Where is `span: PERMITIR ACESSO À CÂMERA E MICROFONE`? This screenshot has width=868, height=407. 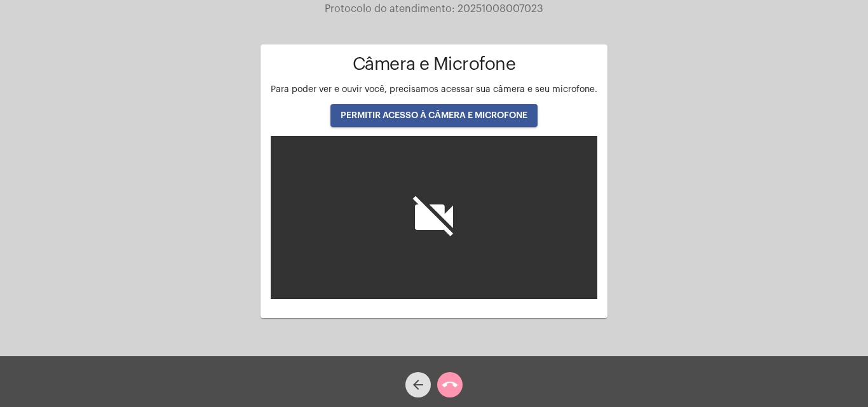 span: PERMITIR ACESSO À CÂMERA E MICROFONE is located at coordinates (434, 116).